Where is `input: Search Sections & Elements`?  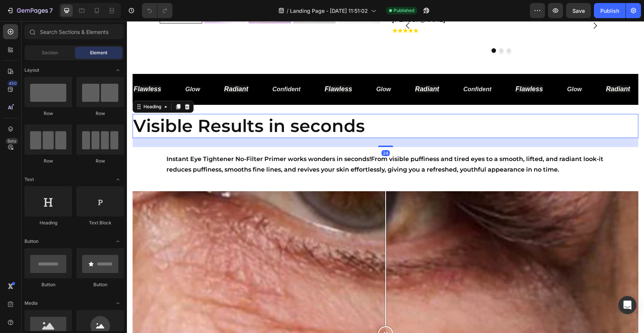
input: Search Sections & Elements is located at coordinates (74, 32).